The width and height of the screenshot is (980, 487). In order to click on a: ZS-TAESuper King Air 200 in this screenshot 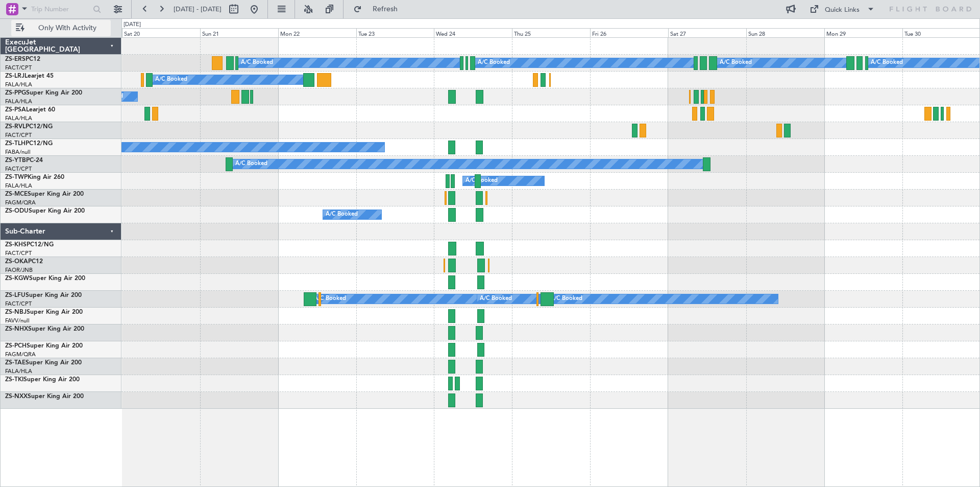, I will do `click(43, 363)`.